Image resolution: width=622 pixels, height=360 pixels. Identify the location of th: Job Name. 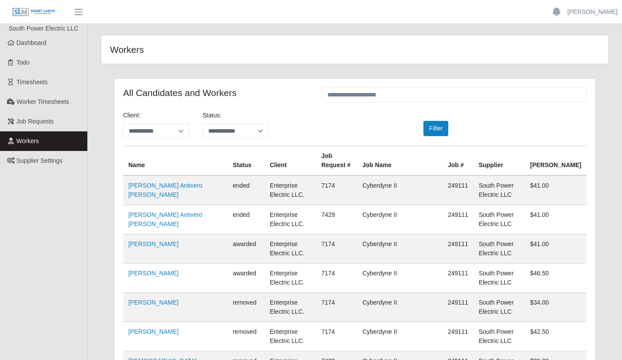
(400, 161).